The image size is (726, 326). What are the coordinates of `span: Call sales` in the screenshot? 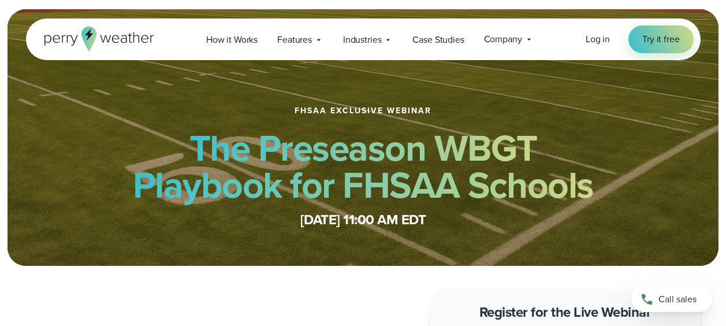 It's located at (678, 299).